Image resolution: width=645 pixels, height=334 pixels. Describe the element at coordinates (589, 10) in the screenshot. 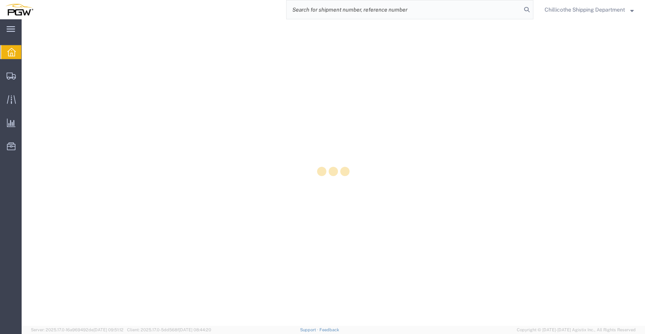

I see `button: Chillicothe Shipping Department` at that location.